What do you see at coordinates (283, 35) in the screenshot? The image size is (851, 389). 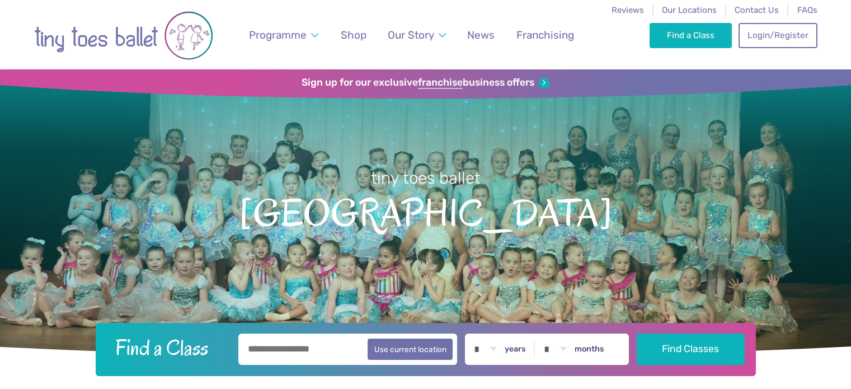 I see `a: Programme` at bounding box center [283, 35].